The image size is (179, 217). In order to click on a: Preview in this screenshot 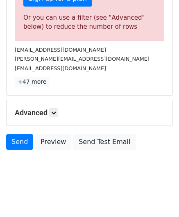, I will do `click(53, 142)`.